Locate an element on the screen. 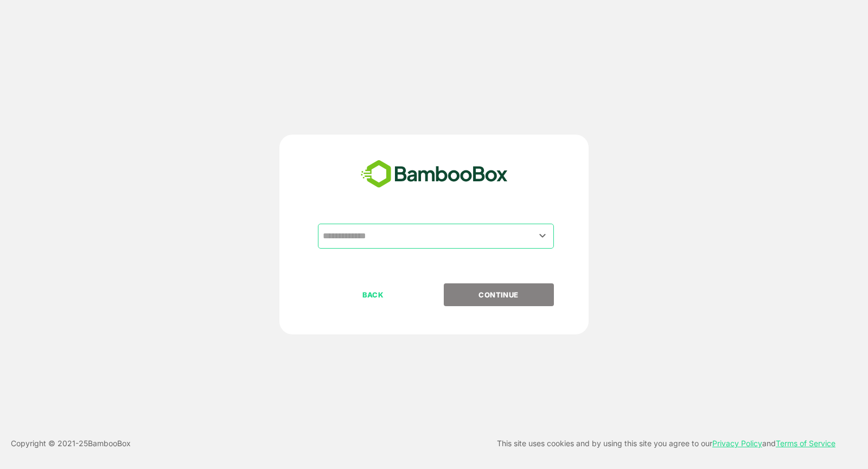 The width and height of the screenshot is (868, 469). p: BACK is located at coordinates (374, 295).